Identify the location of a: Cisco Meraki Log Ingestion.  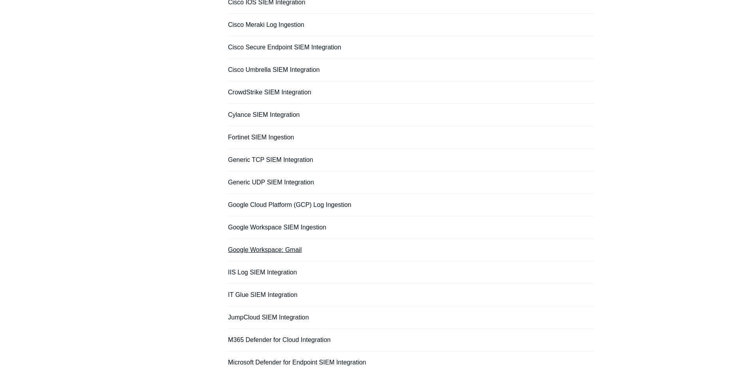
(266, 24).